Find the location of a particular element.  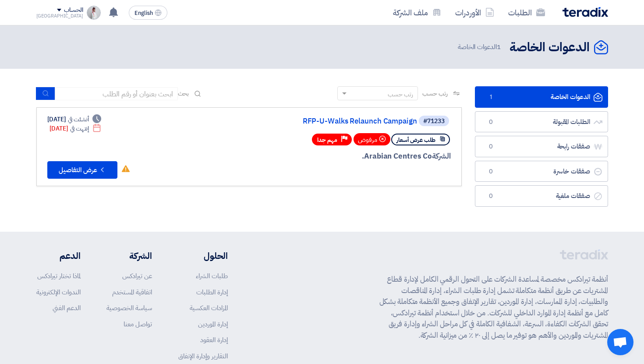

a: تواصل معنا is located at coordinates (138, 324).